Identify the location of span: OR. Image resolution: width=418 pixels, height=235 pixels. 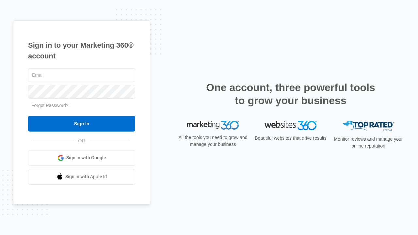
(82, 141).